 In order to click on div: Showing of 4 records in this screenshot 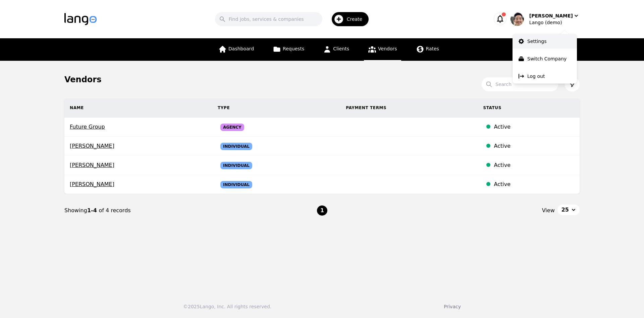, I will do `click(190, 211)`.